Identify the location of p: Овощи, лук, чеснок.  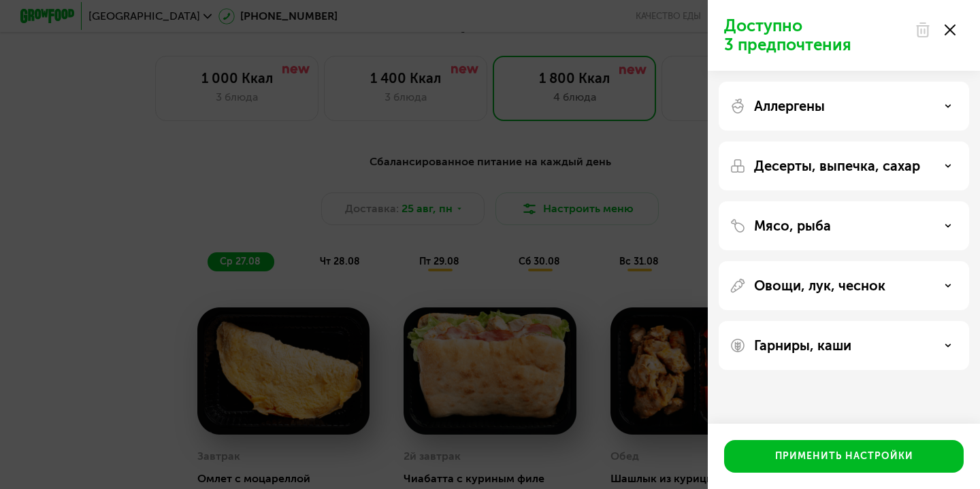
(820, 286).